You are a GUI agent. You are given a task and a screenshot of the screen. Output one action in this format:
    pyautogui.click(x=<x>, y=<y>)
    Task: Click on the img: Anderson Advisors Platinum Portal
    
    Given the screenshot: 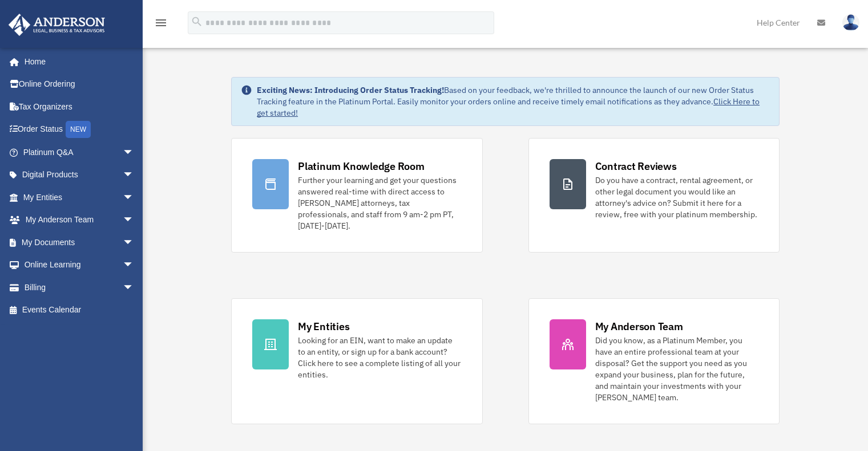 What is the action you would take?
    pyautogui.click(x=56, y=25)
    